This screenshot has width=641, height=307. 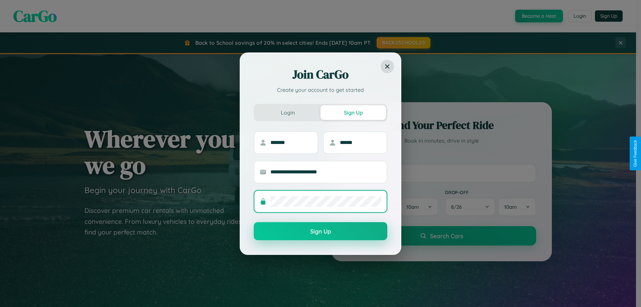 What do you see at coordinates (321, 90) in the screenshot?
I see `p: Create your account to get started` at bounding box center [321, 90].